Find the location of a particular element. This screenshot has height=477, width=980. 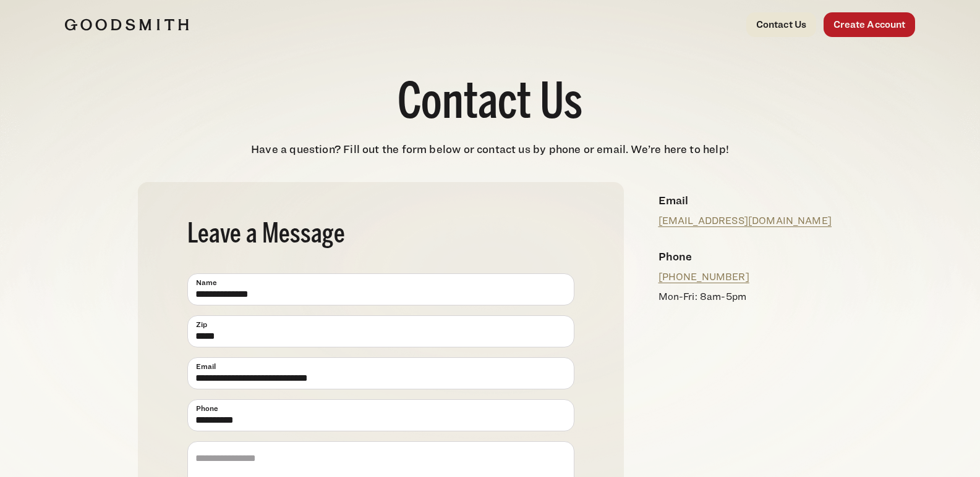

span: Zip is located at coordinates (201, 325).